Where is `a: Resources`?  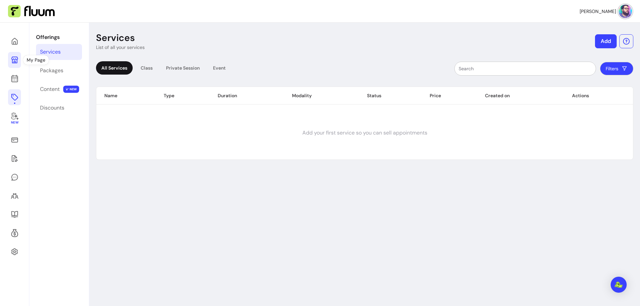 a: Resources is located at coordinates (14, 215).